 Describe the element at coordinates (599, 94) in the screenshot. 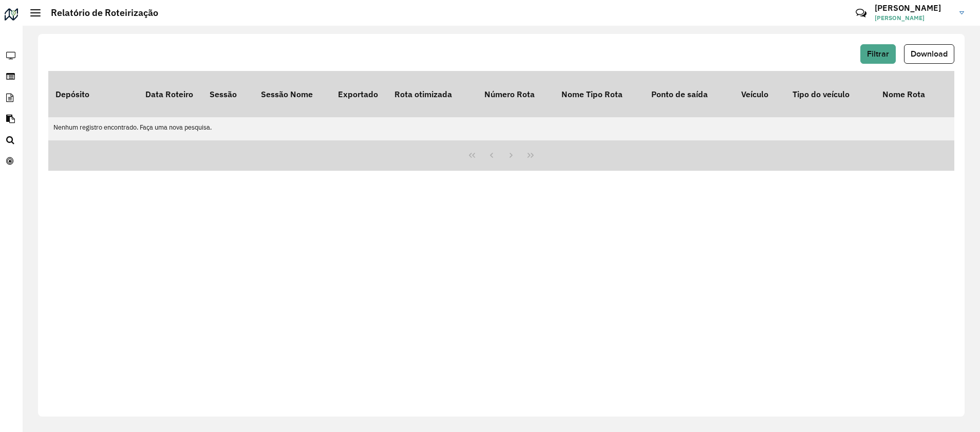

I see `th: Nome Tipo Rota` at that location.